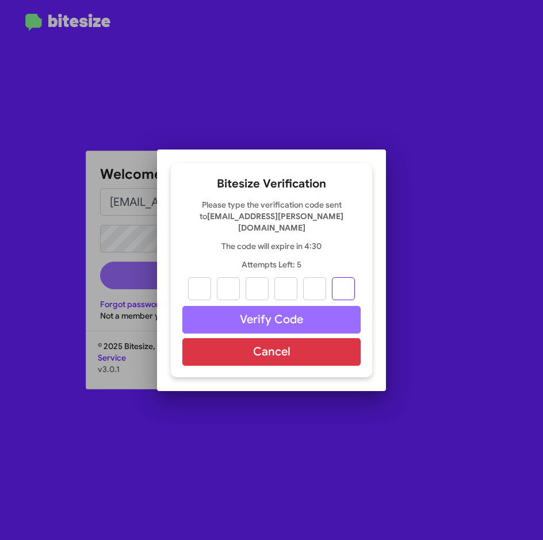  What do you see at coordinates (272, 216) in the screenshot?
I see `p: Please type the verification code sent to` at bounding box center [272, 216].